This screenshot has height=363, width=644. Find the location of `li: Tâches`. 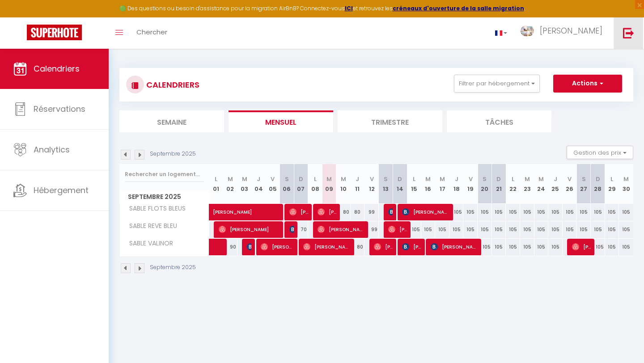

li: Tâches is located at coordinates (499, 121).